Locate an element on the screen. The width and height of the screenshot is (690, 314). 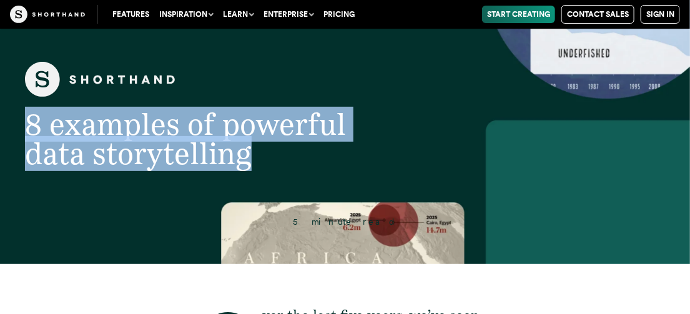
a: Features is located at coordinates (131, 14).